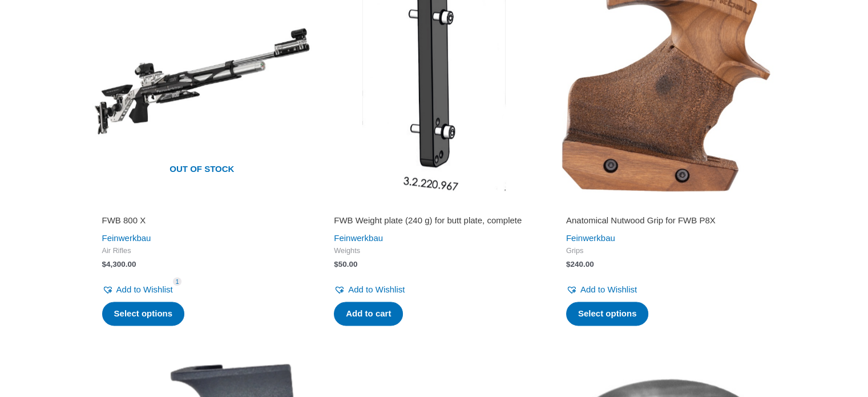 The width and height of the screenshot is (868, 397). What do you see at coordinates (202, 222) in the screenshot?
I see `a: FWB 800 X` at bounding box center [202, 222].